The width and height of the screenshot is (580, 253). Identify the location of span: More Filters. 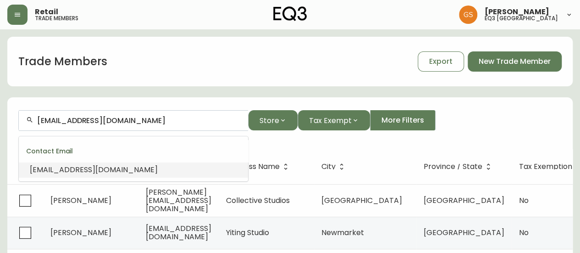
(403, 120).